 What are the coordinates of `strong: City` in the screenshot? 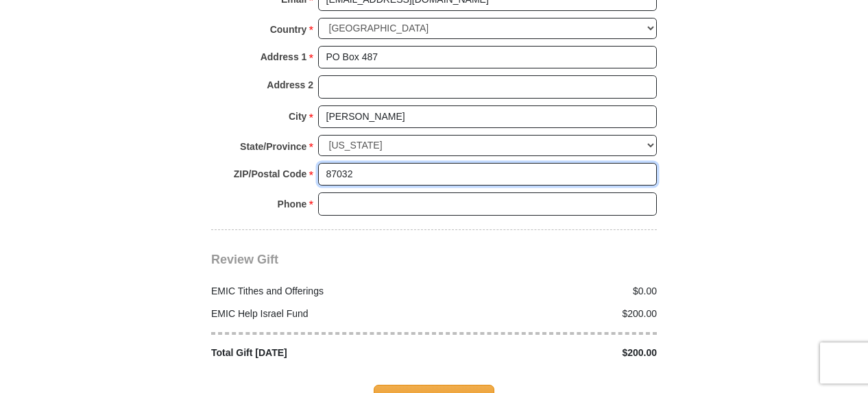 It's located at (297, 117).